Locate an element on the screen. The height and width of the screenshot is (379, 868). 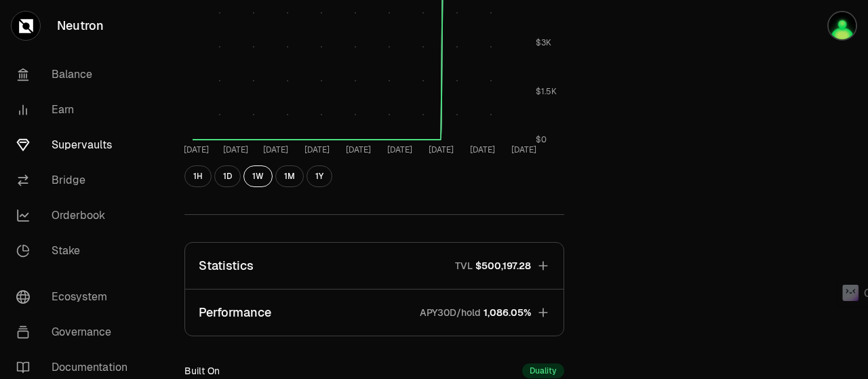
span: $500,197.28 is located at coordinates (503, 266).